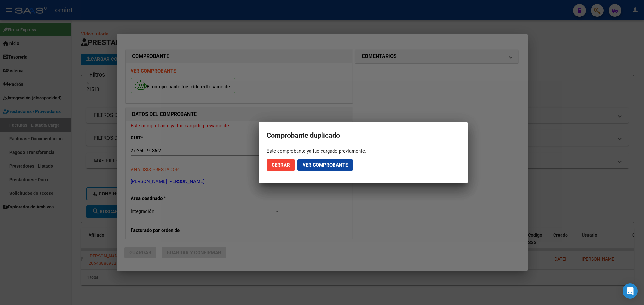  I want to click on span: Ver comprobante, so click(325, 165).